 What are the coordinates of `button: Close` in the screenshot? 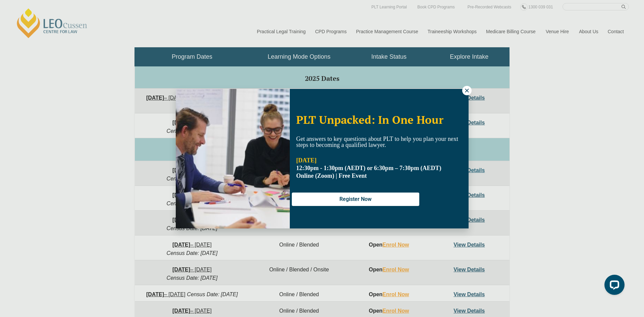 It's located at (467, 91).